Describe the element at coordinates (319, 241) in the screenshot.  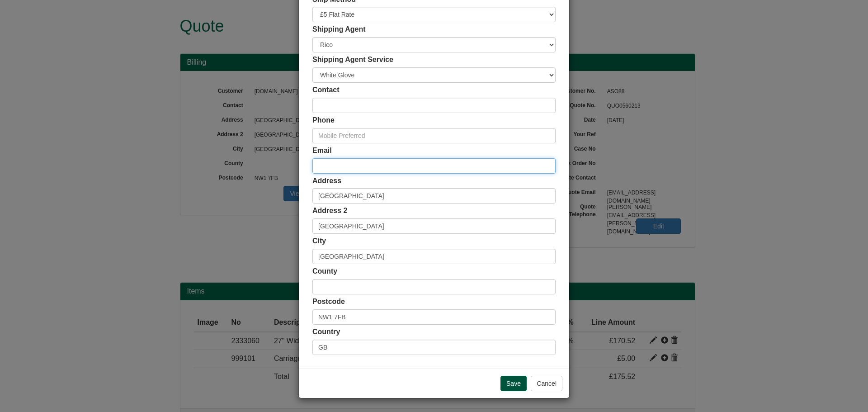
I see `label: City` at that location.